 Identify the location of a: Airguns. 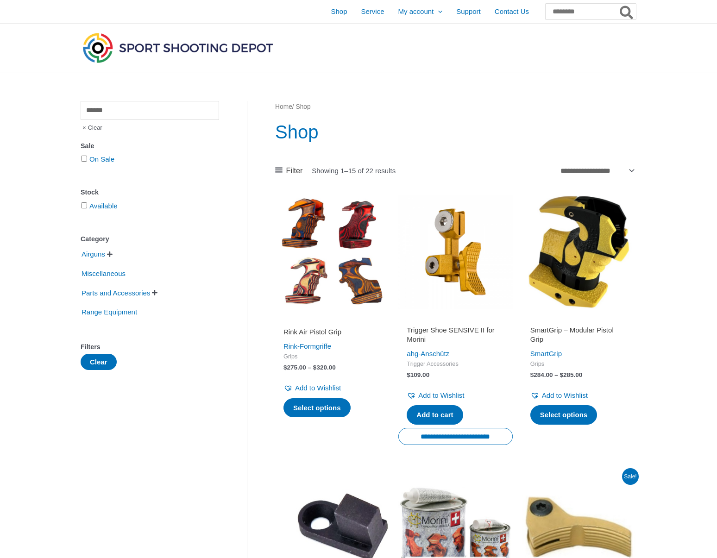
(93, 253).